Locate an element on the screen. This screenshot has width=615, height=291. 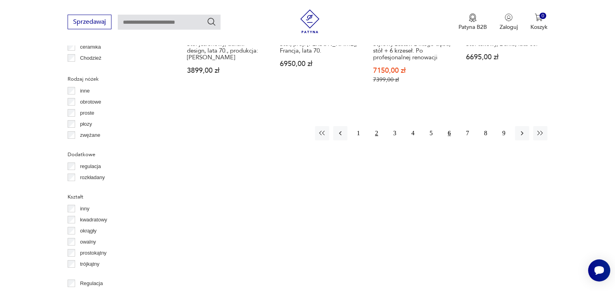
p: obrotowe is located at coordinates (90, 102).